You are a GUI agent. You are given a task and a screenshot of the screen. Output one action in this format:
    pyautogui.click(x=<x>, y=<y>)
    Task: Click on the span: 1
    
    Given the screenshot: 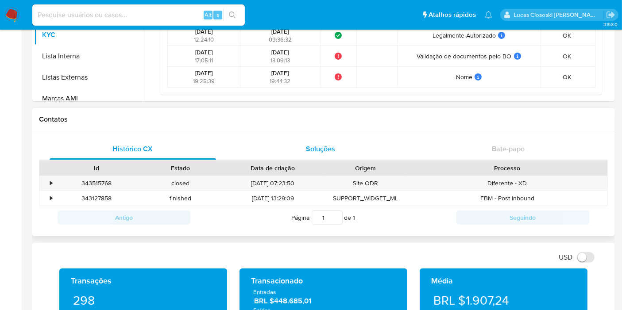 What is the action you would take?
    pyautogui.click(x=354, y=218)
    